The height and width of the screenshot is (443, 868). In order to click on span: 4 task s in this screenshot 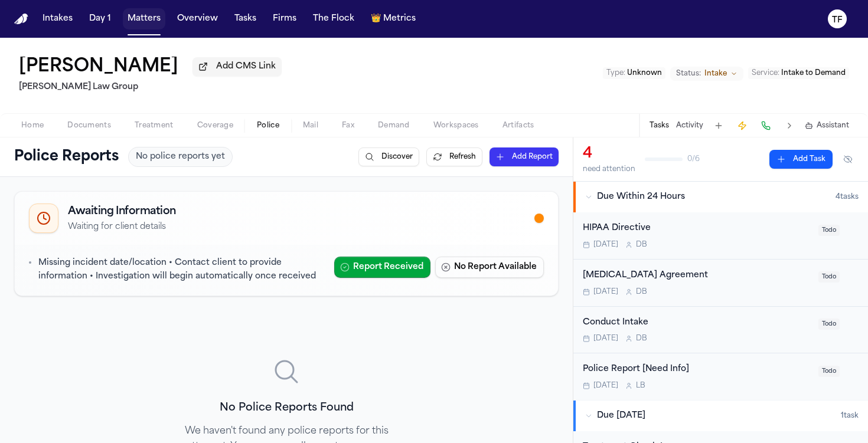, I will do `click(847, 197)`.